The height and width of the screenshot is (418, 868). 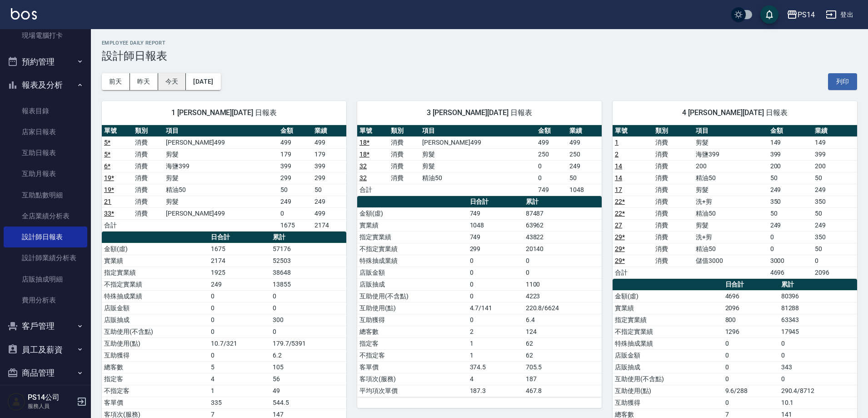 I want to click on h2: Employee Daily Report, so click(x=479, y=42).